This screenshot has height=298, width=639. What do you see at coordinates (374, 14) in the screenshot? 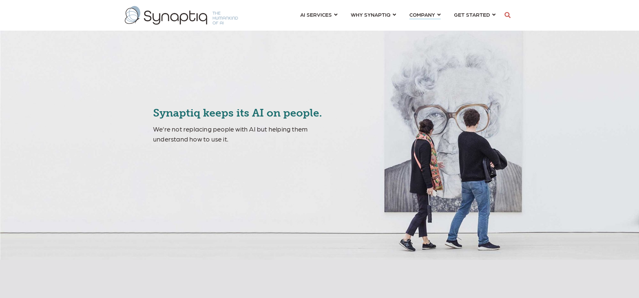
I see `a: WHY SYNAPTIQ` at bounding box center [374, 14].